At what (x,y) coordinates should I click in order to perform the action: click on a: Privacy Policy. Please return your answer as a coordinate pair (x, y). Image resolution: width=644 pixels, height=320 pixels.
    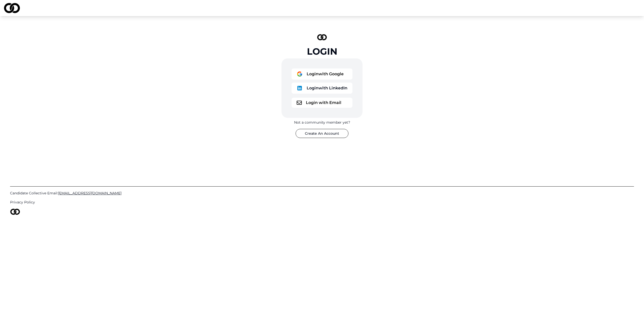
    Looking at the image, I should click on (322, 202).